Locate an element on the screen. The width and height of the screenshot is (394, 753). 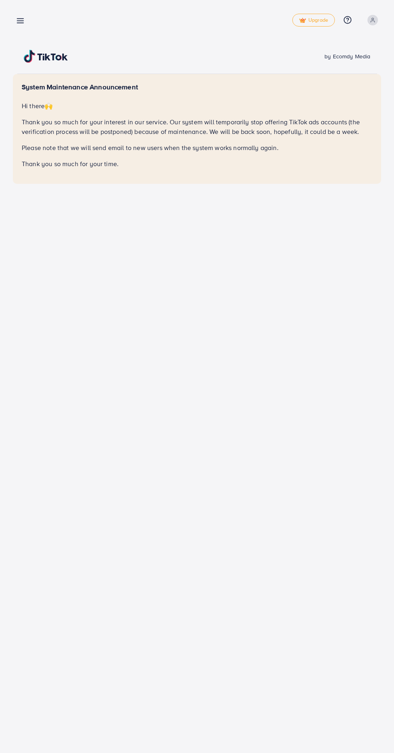
p: Hi there is located at coordinates (197, 106).